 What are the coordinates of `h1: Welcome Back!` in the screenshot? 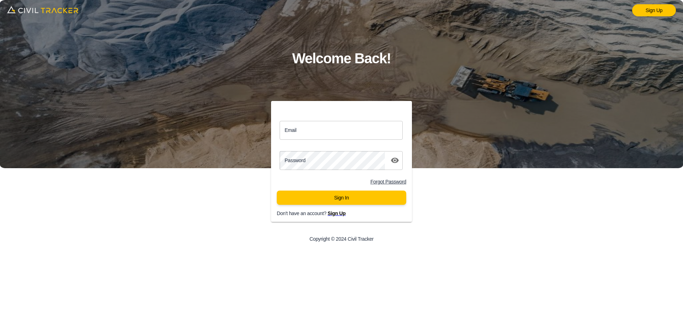 It's located at (342, 58).